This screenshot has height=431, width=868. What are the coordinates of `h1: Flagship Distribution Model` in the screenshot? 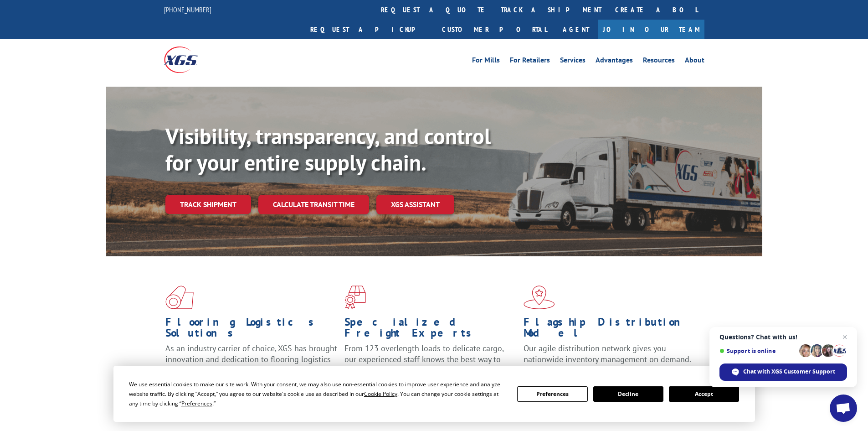 It's located at (610, 329).